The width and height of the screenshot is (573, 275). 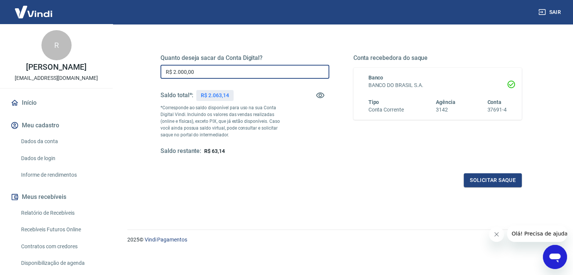 I want to click on h5: Saldo total*:, so click(x=177, y=95).